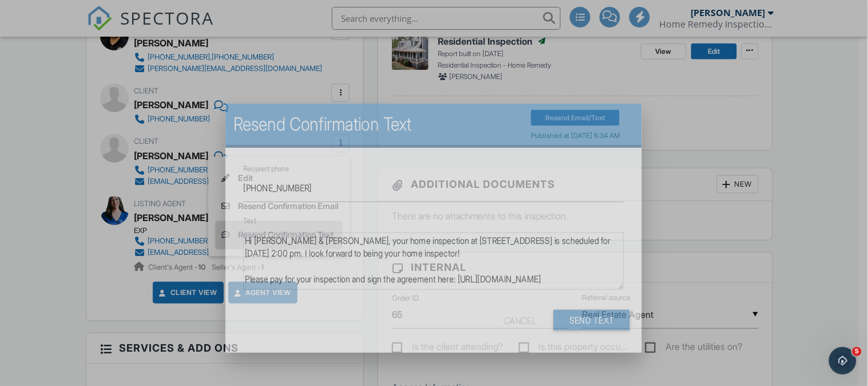 The width and height of the screenshot is (868, 386). Describe the element at coordinates (857, 351) in the screenshot. I see `span: 5` at that location.